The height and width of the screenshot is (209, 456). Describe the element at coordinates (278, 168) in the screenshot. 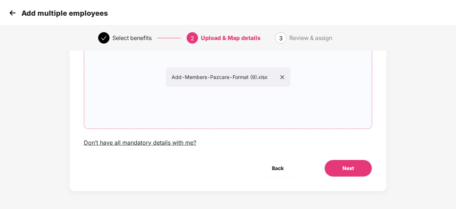

I see `button: Back` at that location.